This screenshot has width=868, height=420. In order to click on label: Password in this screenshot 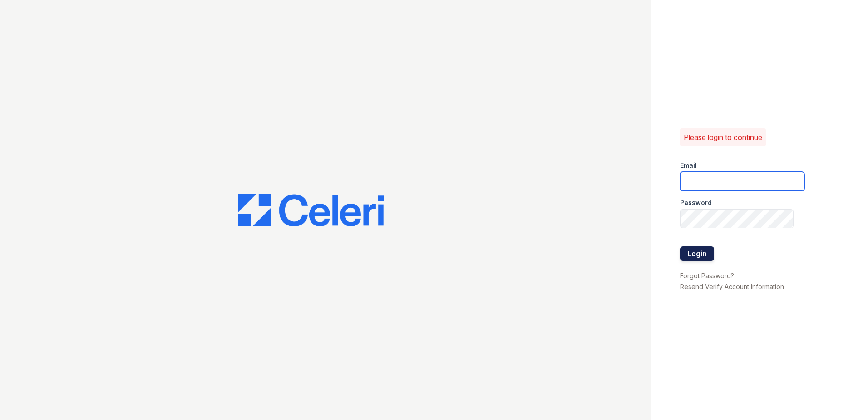, I will do `click(696, 203)`.